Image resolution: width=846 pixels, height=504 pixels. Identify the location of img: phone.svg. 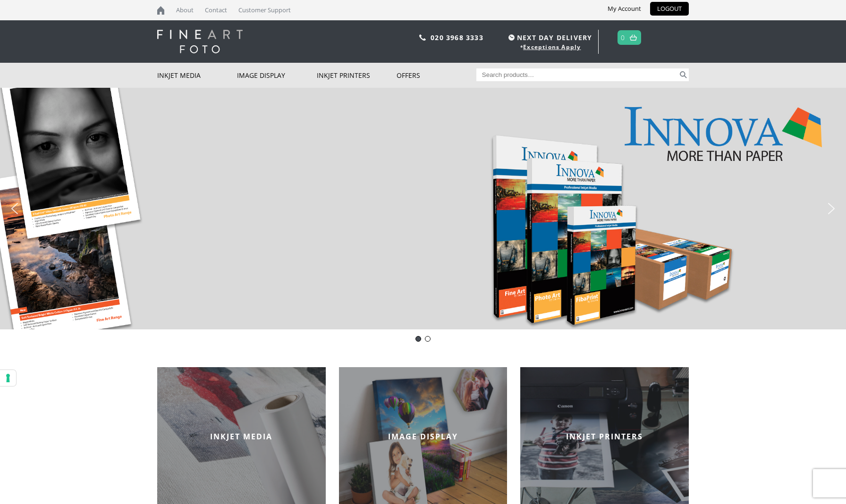
(423, 37).